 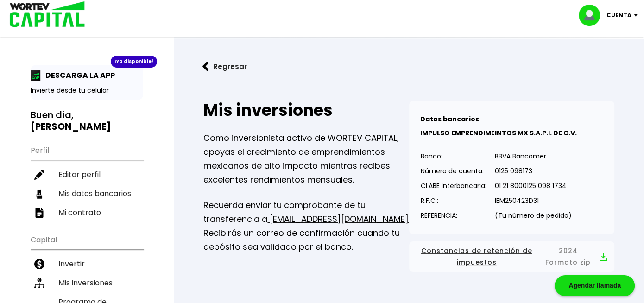 What do you see at coordinates (453, 186) in the screenshot?
I see `p: CLABE Interbancaria:` at bounding box center [453, 186].